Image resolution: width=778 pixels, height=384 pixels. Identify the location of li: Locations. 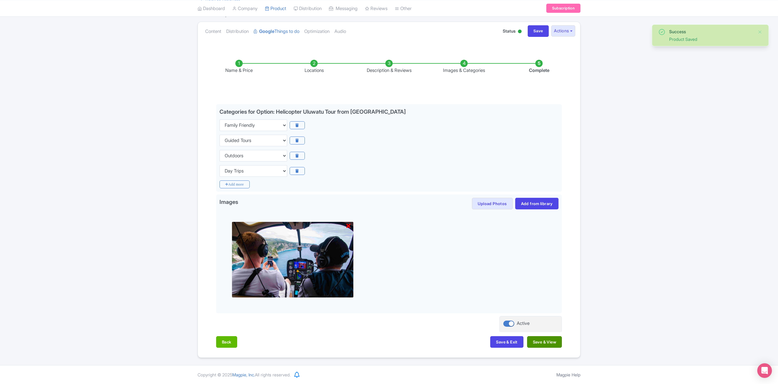
(314, 67).